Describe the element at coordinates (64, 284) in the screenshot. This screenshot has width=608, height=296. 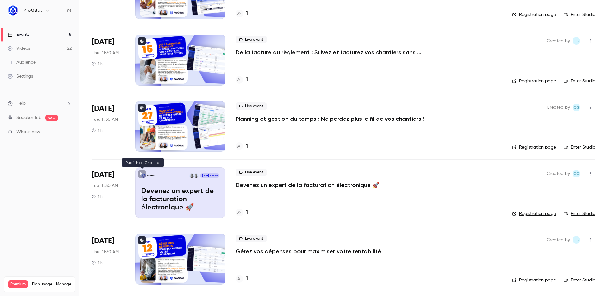
I see `a: Manage` at that location.